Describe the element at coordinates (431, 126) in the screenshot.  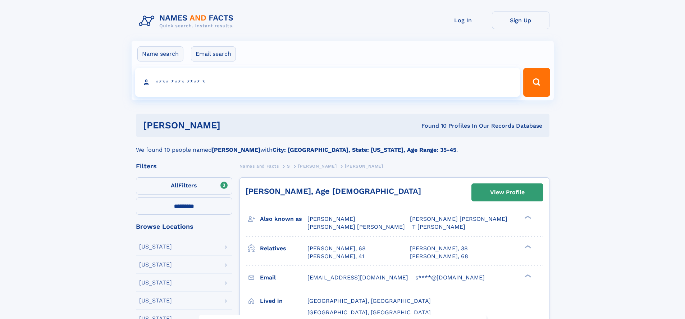
I see `div: Found 10 Profiles In Our Records Database` at that location.